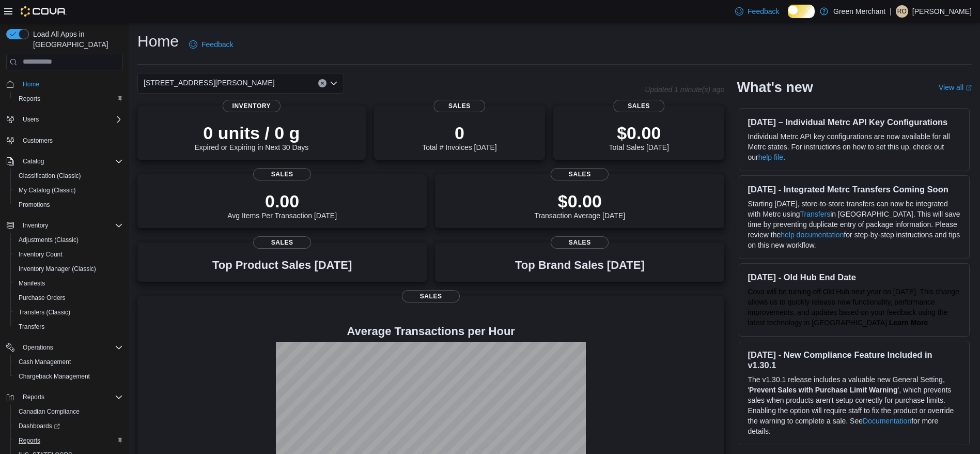  What do you see at coordinates (69, 254) in the screenshot?
I see `button: Inventory Count` at bounding box center [69, 254].